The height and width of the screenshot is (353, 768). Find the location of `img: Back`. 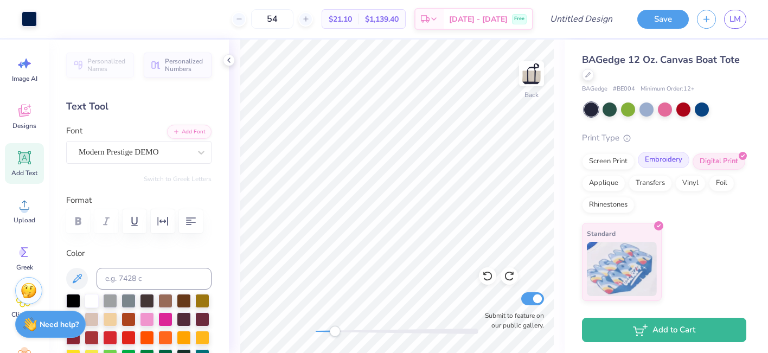

img: Back is located at coordinates (531, 74).